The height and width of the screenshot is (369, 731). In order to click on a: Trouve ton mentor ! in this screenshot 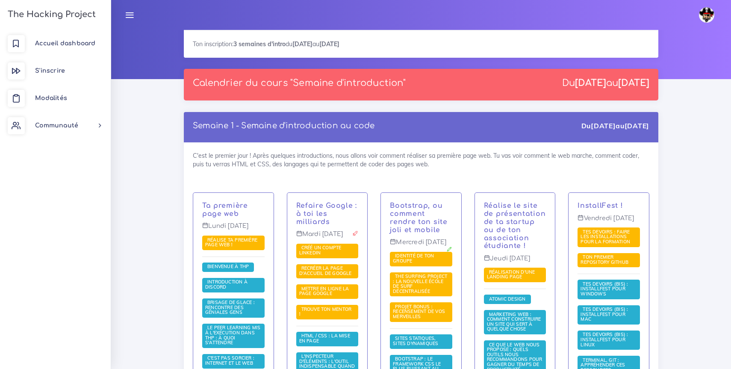, I will do `click(325, 312)`.